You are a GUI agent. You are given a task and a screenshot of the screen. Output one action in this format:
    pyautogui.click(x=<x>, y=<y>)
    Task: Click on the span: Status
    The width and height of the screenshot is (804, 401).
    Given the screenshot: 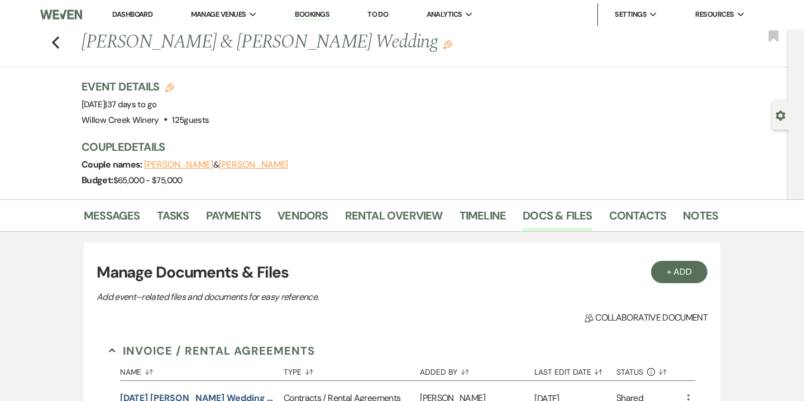 What is the action you would take?
    pyautogui.click(x=630, y=372)
    